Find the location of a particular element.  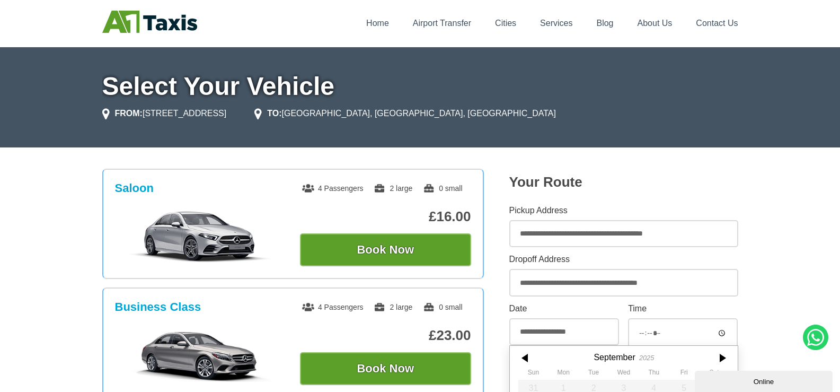

a: Airport Transfer is located at coordinates (442, 23).